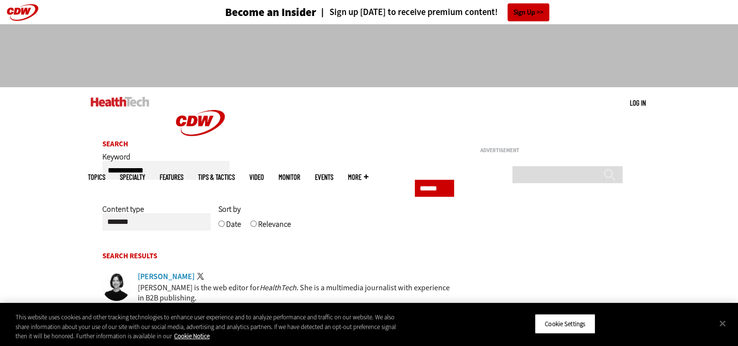 The image size is (738, 346). I want to click on label: Relevance, so click(274, 228).